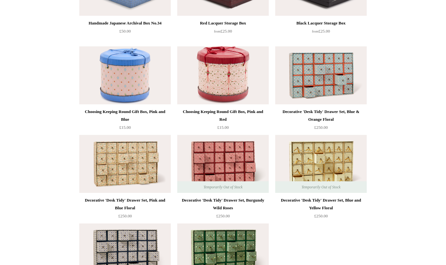 The image size is (446, 265). Describe the element at coordinates (321, 75) in the screenshot. I see `a: Decorative 'Desk Tidy' Drawer Set, Blue & Orange Floral Decorative 'Desk Tidy' Drawer Set, Blue &...` at that location.